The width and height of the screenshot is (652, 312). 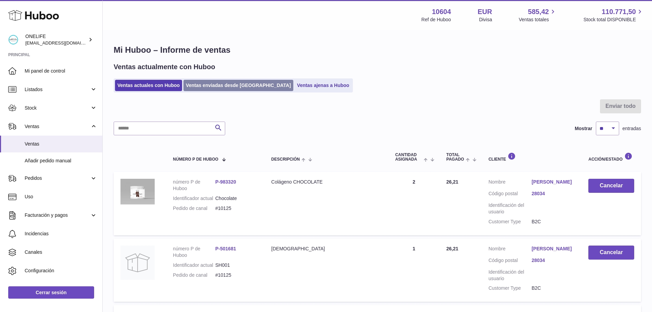 I want to click on span: 585,42, so click(x=538, y=12).